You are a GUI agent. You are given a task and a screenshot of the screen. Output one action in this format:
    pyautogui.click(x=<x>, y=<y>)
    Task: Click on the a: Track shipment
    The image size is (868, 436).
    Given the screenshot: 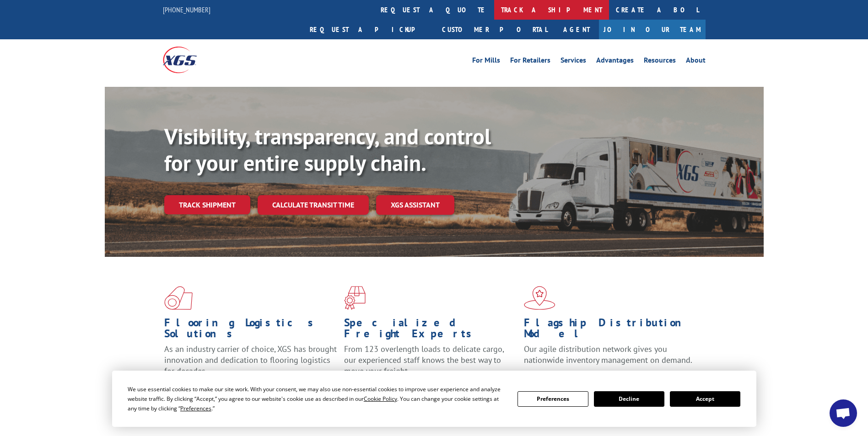 What is the action you would take?
    pyautogui.click(x=207, y=205)
    